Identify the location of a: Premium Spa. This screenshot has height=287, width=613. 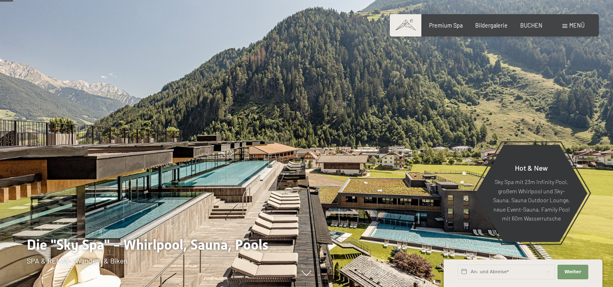
(446, 25).